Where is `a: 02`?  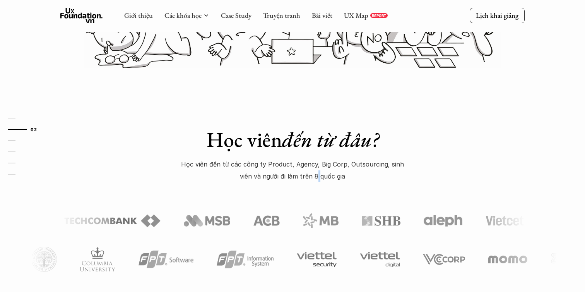
a: 02 is located at coordinates (26, 129).